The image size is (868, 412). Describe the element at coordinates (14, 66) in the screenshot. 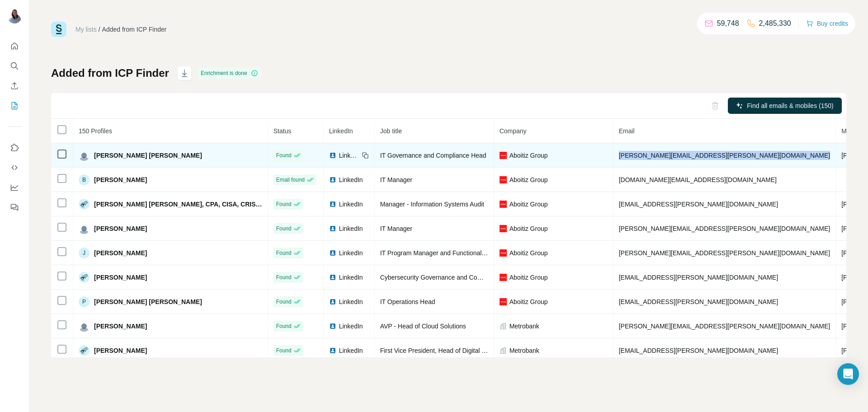

I see `button: Search` at that location.